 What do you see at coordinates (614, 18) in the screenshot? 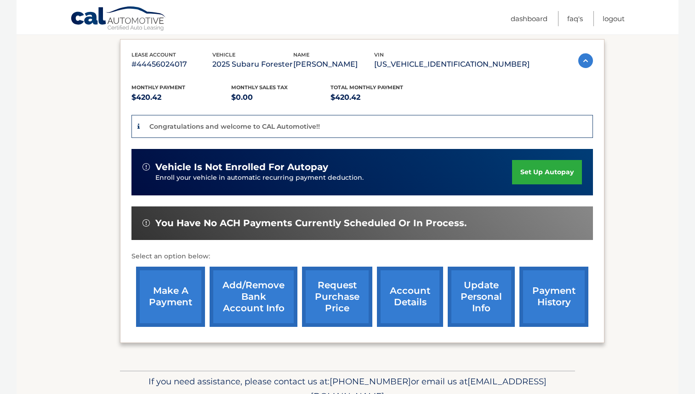
I see `a: Logout` at bounding box center [614, 18].